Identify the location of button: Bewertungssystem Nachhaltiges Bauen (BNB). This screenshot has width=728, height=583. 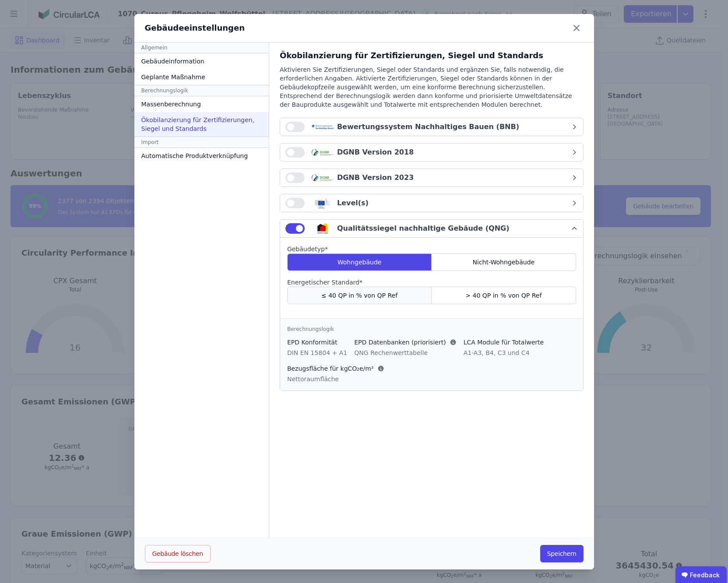
(432, 127).